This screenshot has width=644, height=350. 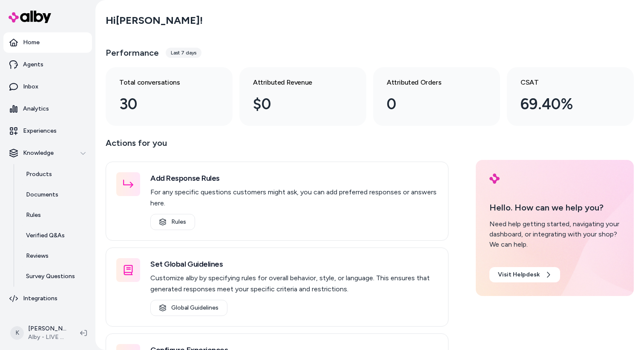 What do you see at coordinates (50, 277) in the screenshot?
I see `p: Survey Questions` at bounding box center [50, 277].